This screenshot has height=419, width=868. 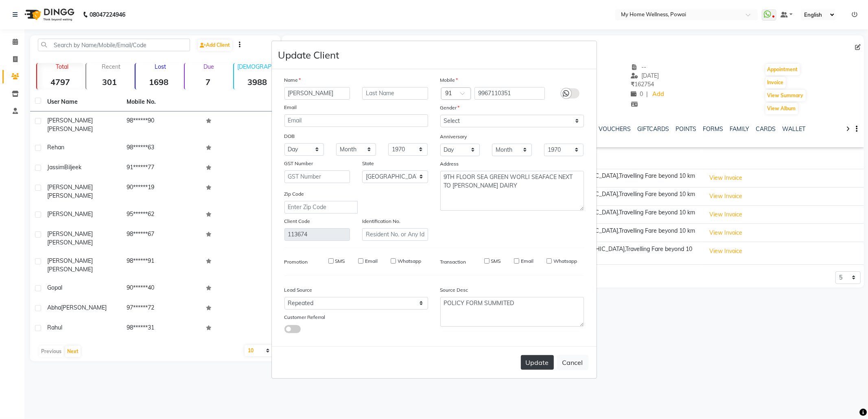 What do you see at coordinates (572, 363) in the screenshot?
I see `button: Cancel` at bounding box center [572, 363].